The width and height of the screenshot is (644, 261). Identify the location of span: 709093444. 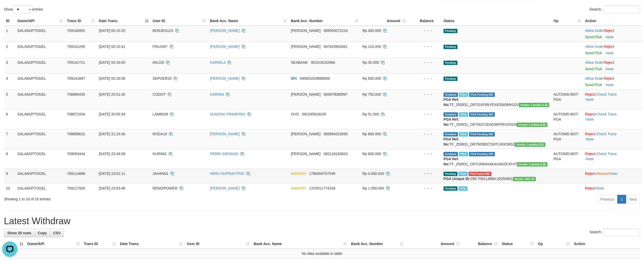
(76, 154).